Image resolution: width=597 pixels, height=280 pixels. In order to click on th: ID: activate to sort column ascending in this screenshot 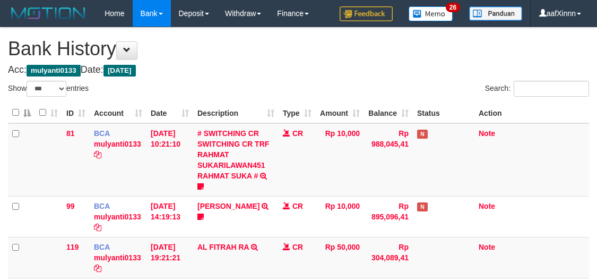, I will do `click(76, 112)`.